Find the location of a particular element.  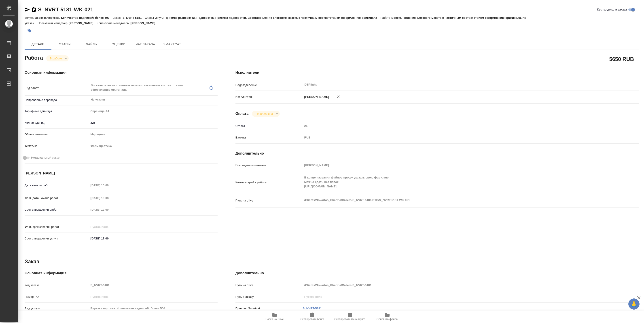

p: Последнее изменение is located at coordinates (269, 165).